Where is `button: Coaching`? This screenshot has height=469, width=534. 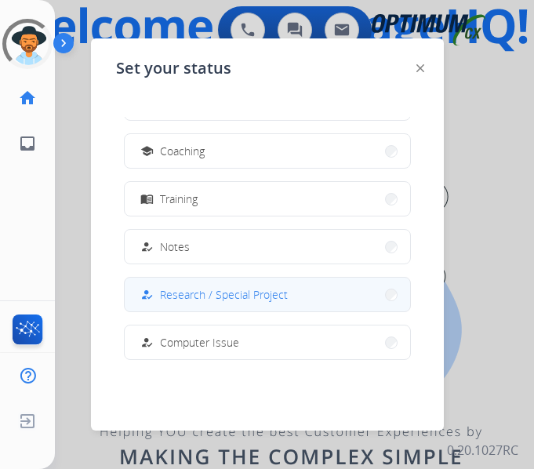
button: Coaching is located at coordinates (268, 151).